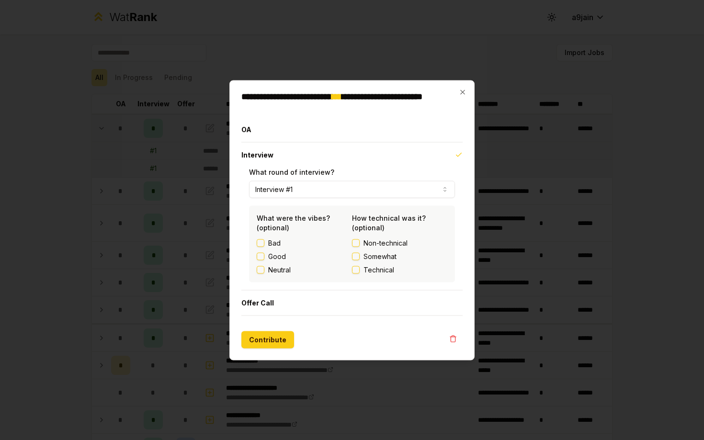  I want to click on button: Offer Call, so click(352, 303).